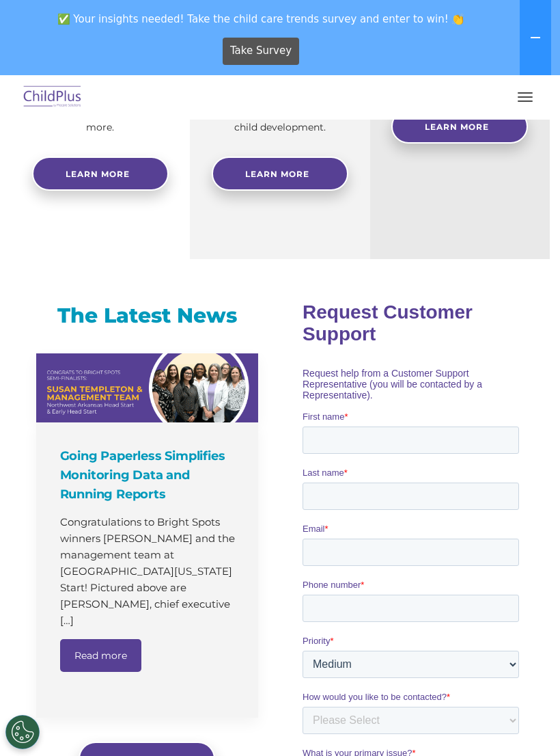 The width and height of the screenshot is (560, 756). Describe the element at coordinates (22, 732) in the screenshot. I see `button: Cookies Settings` at that location.